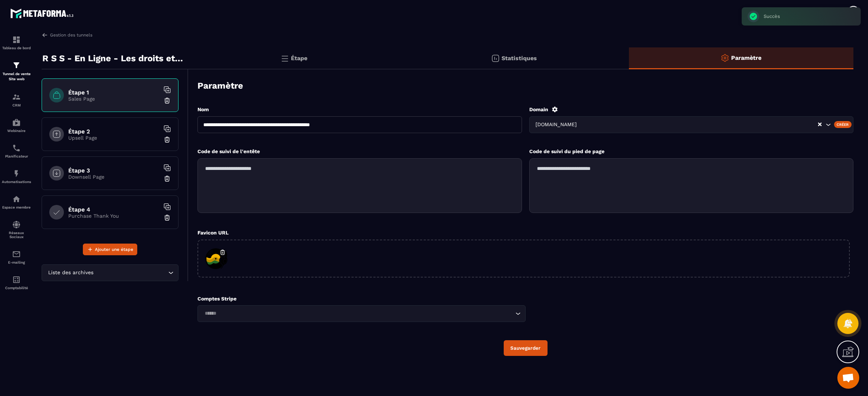 The width and height of the screenshot is (868, 396). I want to click on p: R S S - En Ligne - Les droits et le business de la musique, so click(112, 59).